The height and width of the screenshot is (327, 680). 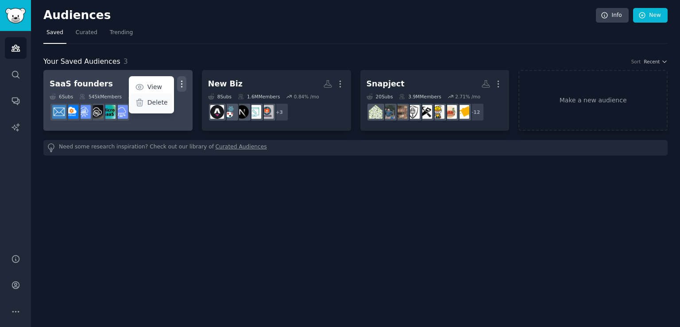 I want to click on span: Saved, so click(x=55, y=33).